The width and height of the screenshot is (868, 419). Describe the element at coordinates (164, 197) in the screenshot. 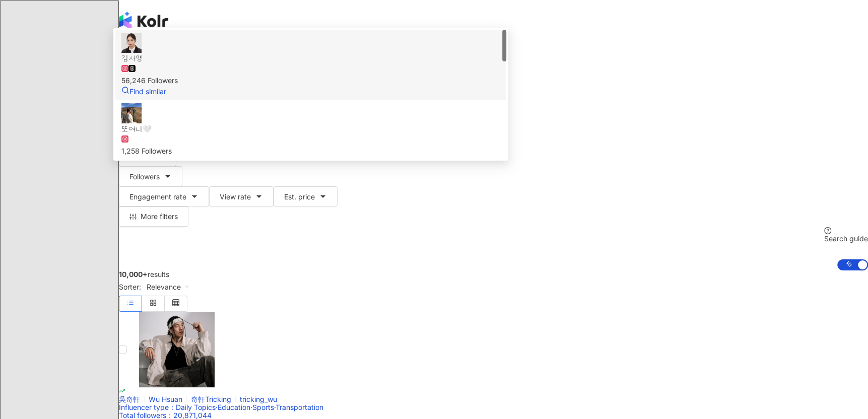

I see `button: Engagement rate` at that location.